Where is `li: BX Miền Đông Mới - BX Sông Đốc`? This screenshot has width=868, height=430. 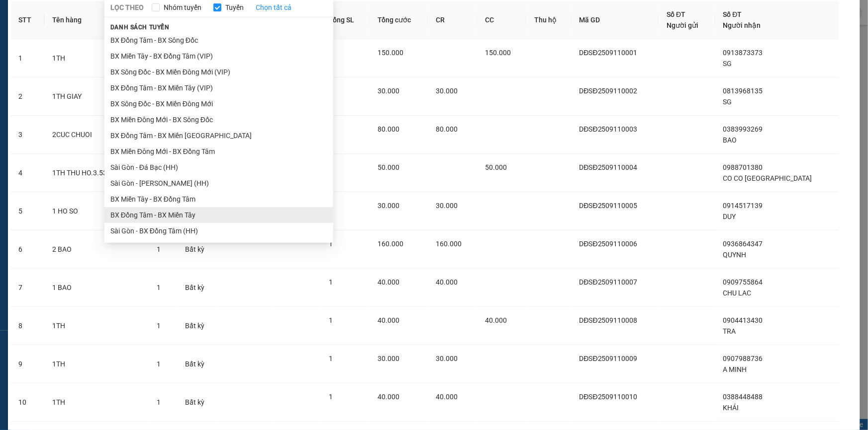
li: BX Miền Đông Mới - BX Sông Đốc is located at coordinates (218, 119).